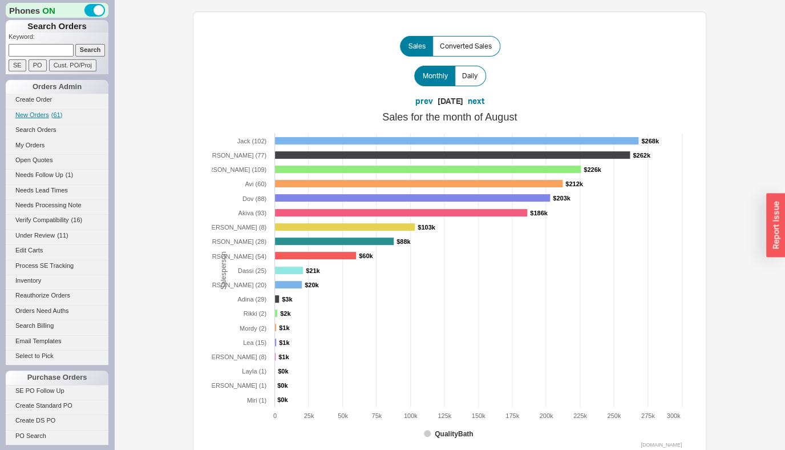 This screenshot has width=785, height=450. I want to click on input: Search, so click(90, 50).